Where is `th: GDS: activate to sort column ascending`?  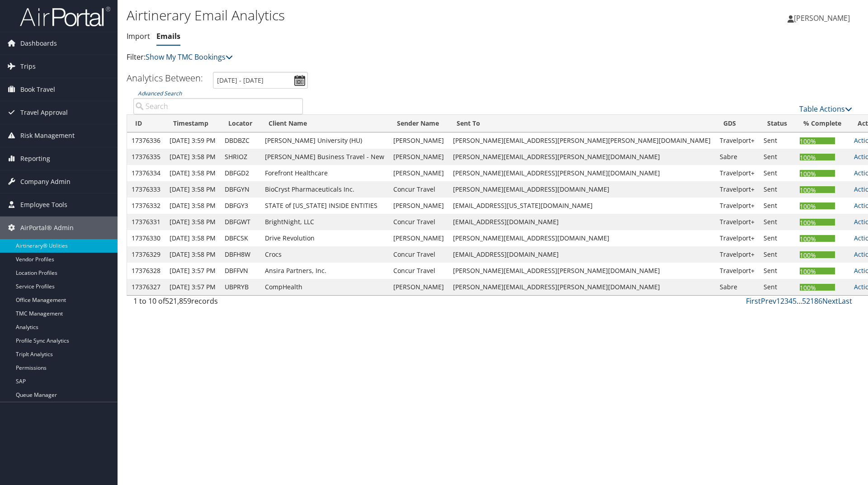 th: GDS: activate to sort column ascending is located at coordinates (737, 123).